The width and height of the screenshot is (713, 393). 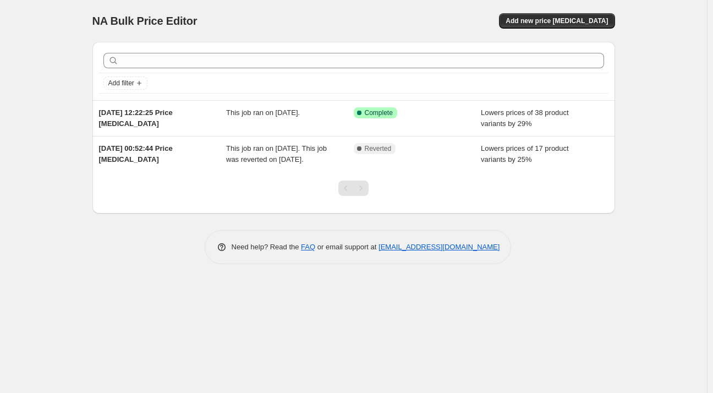 What do you see at coordinates (308, 246) in the screenshot?
I see `a: FAQ` at bounding box center [308, 246].